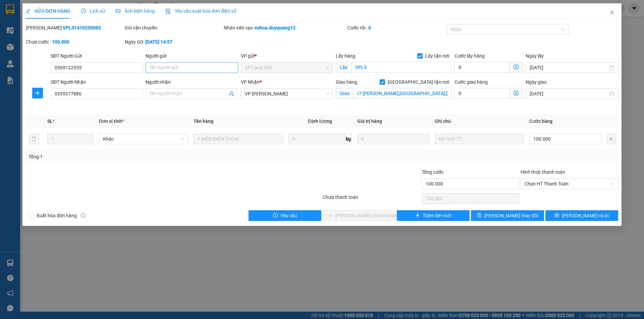 This screenshot has height=319, width=644. I want to click on span: picture, so click(118, 11).